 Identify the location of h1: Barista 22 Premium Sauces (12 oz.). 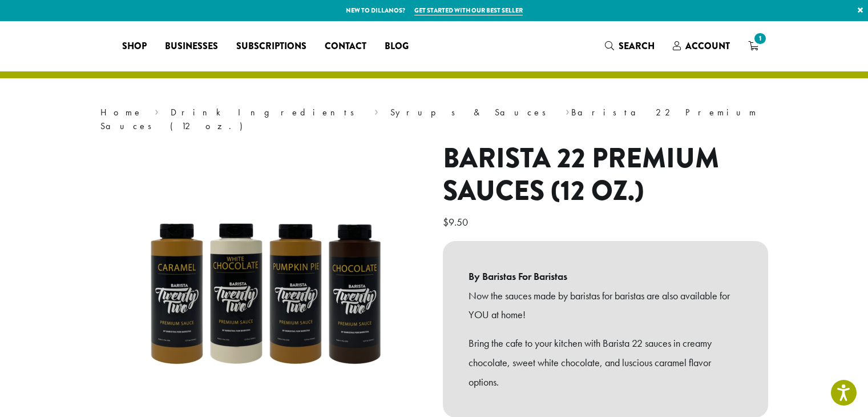
(605, 175).